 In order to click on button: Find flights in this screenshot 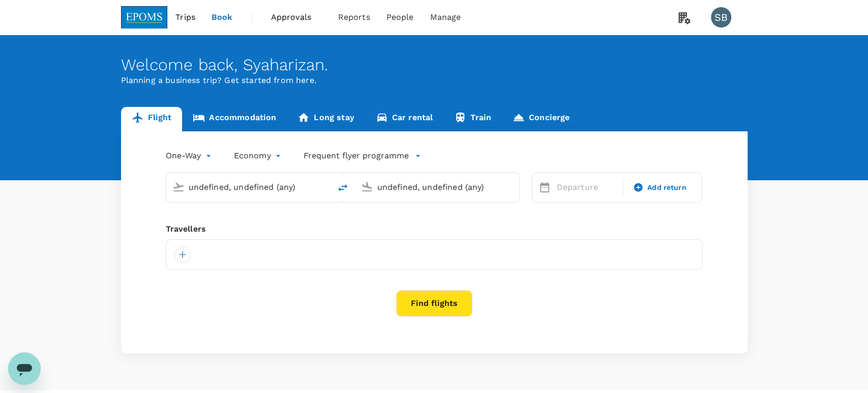, I will do `click(434, 303)`.